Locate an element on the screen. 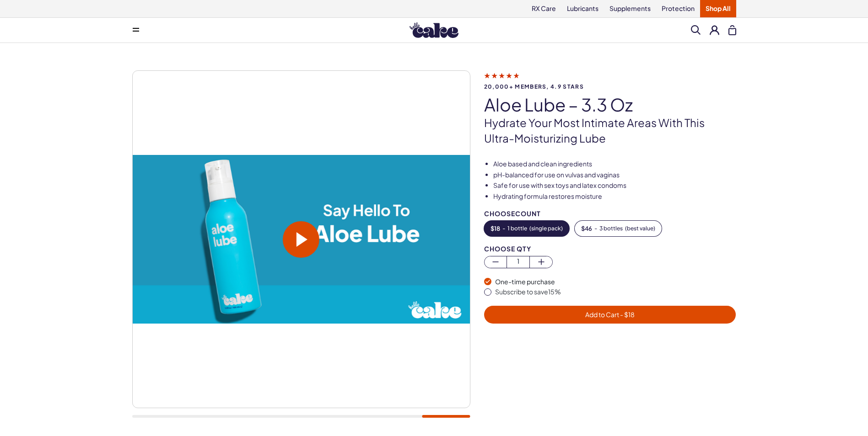  p: Hydrate your most intimate areas with this ultra-moisturizing lube is located at coordinates (610, 130).